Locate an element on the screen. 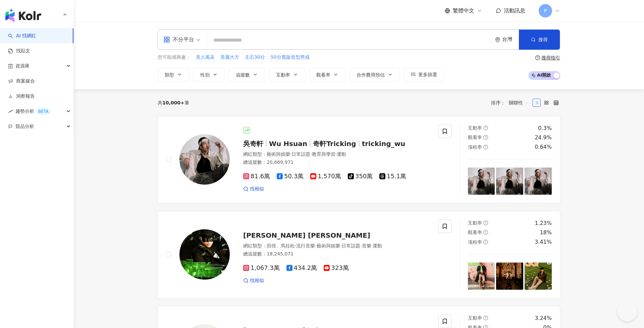 Image resolution: width=644 pixels, height=328 pixels. span: P is located at coordinates (545, 10).